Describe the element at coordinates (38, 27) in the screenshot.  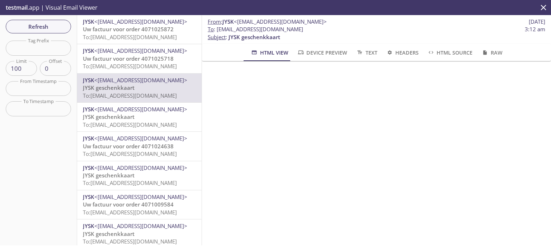
I see `span: Refresh` at that location.